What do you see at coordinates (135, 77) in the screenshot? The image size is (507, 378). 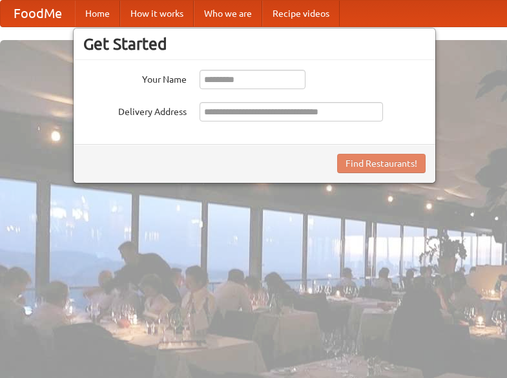 I see `label: Your Name` at bounding box center [135, 77].